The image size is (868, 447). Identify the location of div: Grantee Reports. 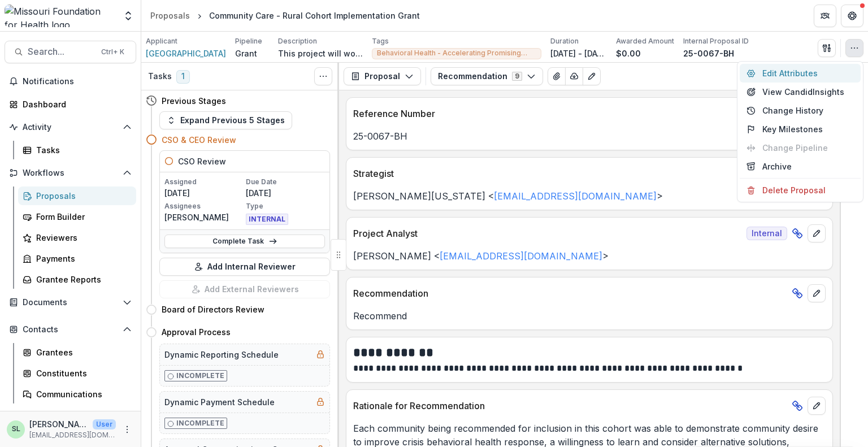
(82, 279).